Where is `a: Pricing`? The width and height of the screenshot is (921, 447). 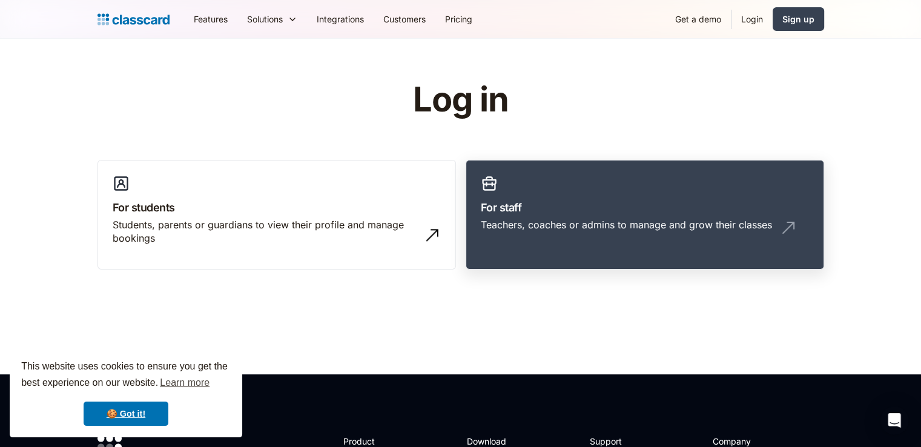
a: Pricing is located at coordinates (458, 19).